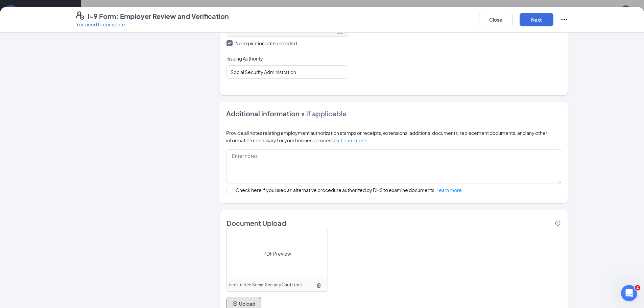  What do you see at coordinates (80, 15) in the screenshot?
I see `svg: FormI9EVerifyIcon` at bounding box center [80, 15].